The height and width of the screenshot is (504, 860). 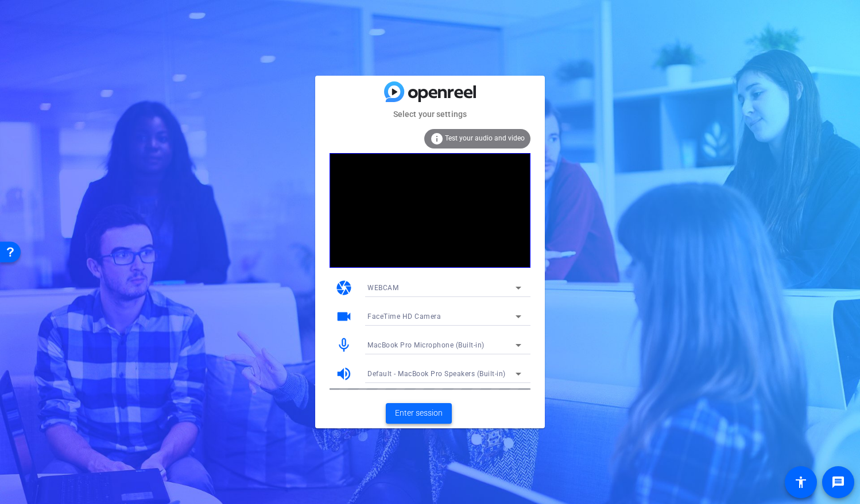 What do you see at coordinates (344, 346) in the screenshot?
I see `mat-icon: mic_none` at bounding box center [344, 346].